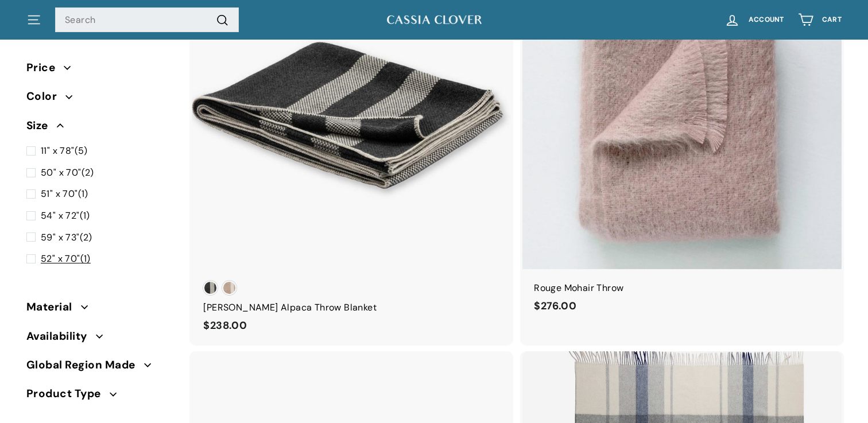  What do you see at coordinates (64, 151) in the screenshot?
I see `span: (5)` at bounding box center [64, 151].